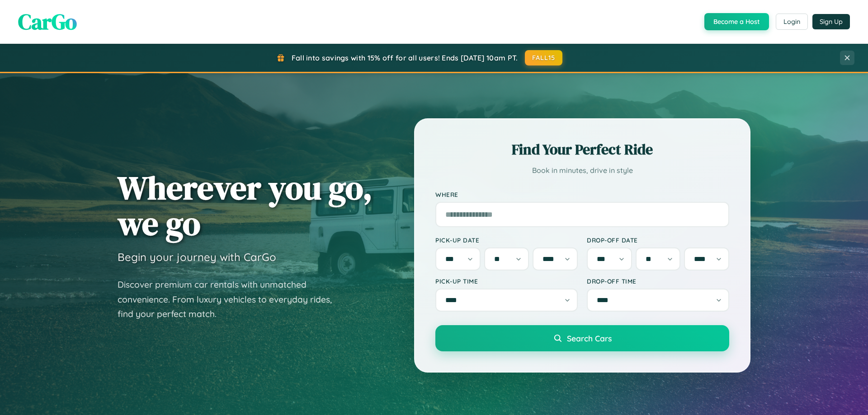  I want to click on label: Drop-off Time, so click(657, 281).